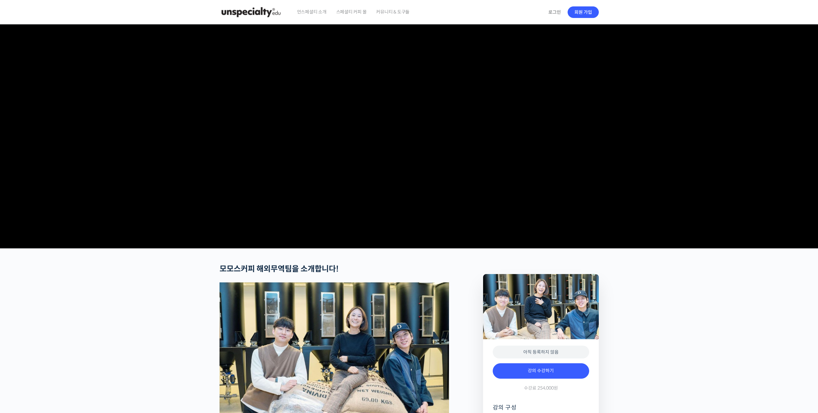  What do you see at coordinates (541, 388) in the screenshot?
I see `span: 수강료 254,000원` at bounding box center [541, 388].